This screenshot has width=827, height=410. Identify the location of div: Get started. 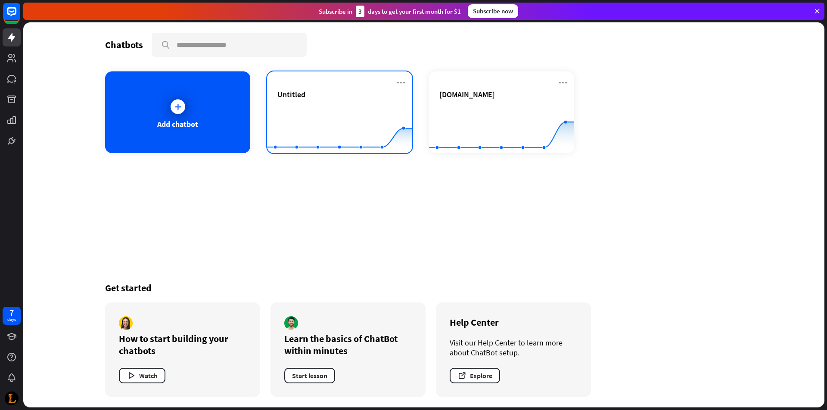
(424, 288).